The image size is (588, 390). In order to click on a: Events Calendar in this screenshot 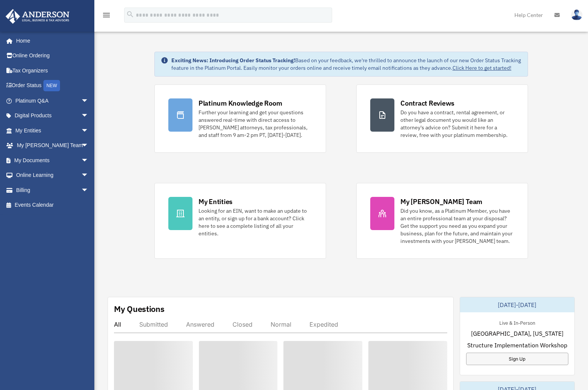, I will do `click(52, 205)`.